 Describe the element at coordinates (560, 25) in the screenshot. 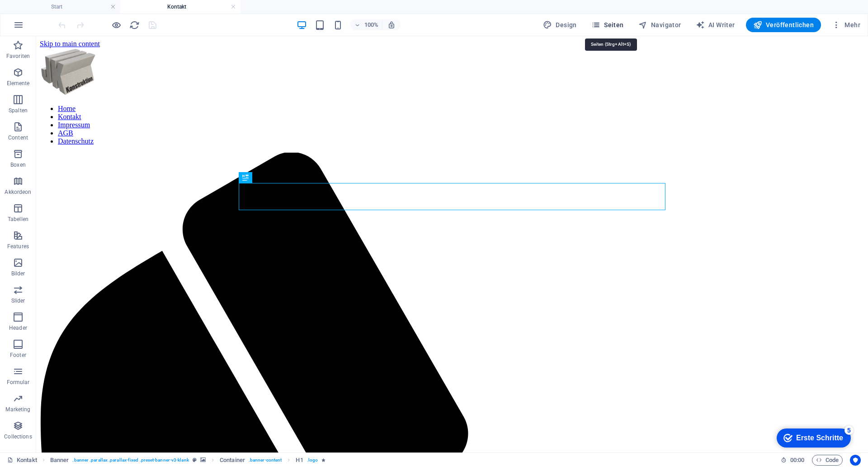

I see `span: Design` at that location.